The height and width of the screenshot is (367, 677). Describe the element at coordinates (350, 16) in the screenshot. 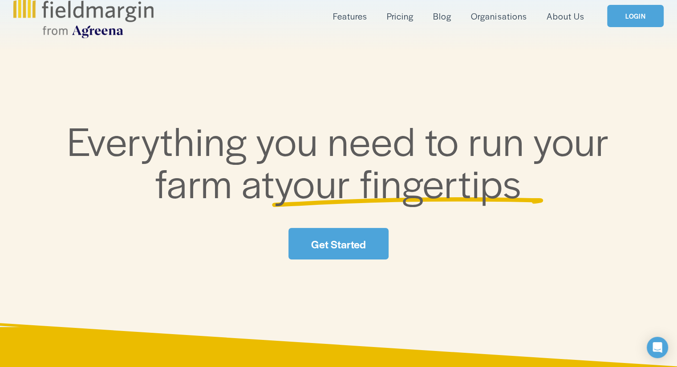

I see `a: folder dropdown` at that location.